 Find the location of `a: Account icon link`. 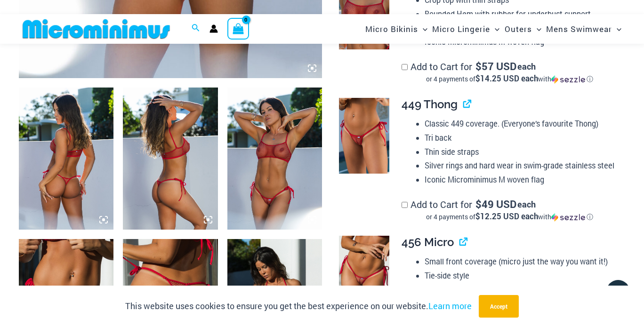

a: Account icon link is located at coordinates (214, 29).